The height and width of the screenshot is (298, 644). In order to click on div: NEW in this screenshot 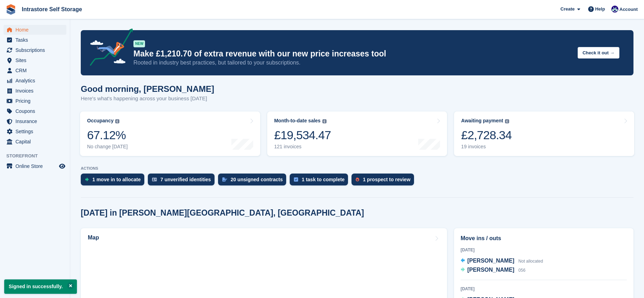, I will do `click(139, 44)`.